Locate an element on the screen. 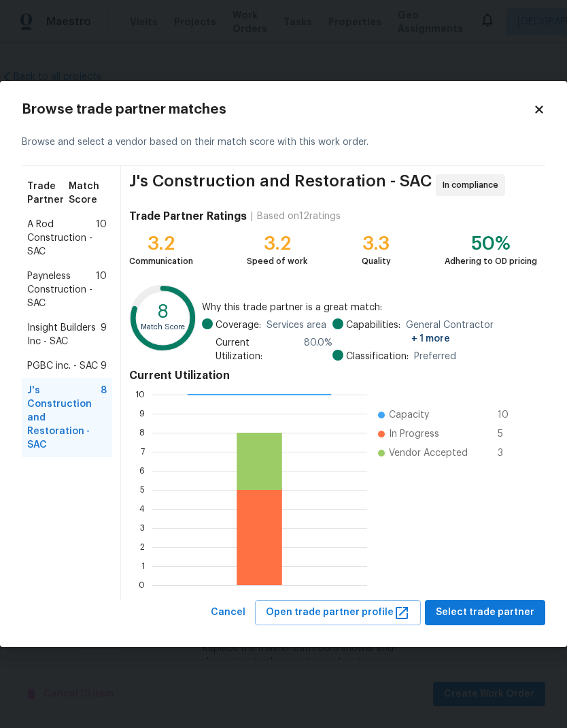 Image resolution: width=567 pixels, height=728 pixels. button: Cancel is located at coordinates (228, 612).